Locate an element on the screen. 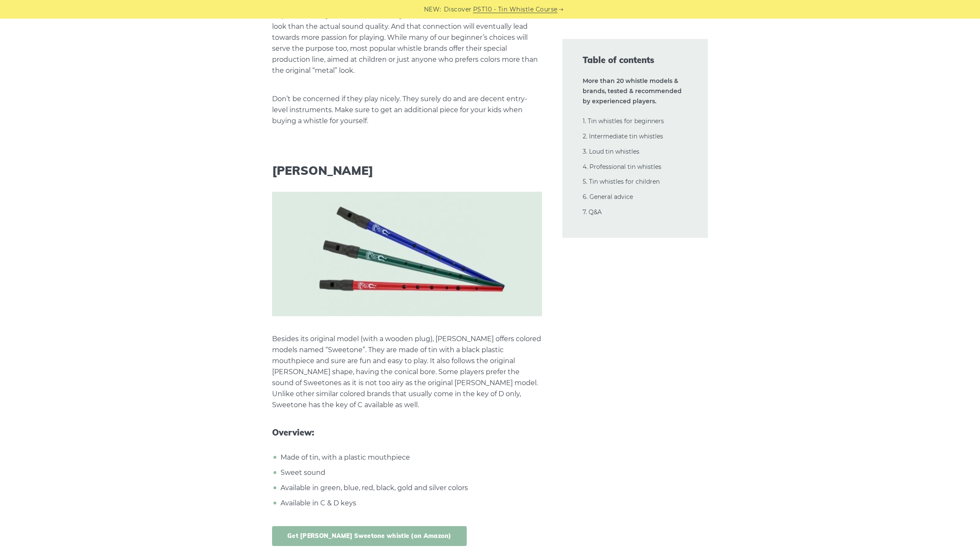 The image size is (980, 557). img: Clarke Sweetone tin whistle is located at coordinates (407, 254).